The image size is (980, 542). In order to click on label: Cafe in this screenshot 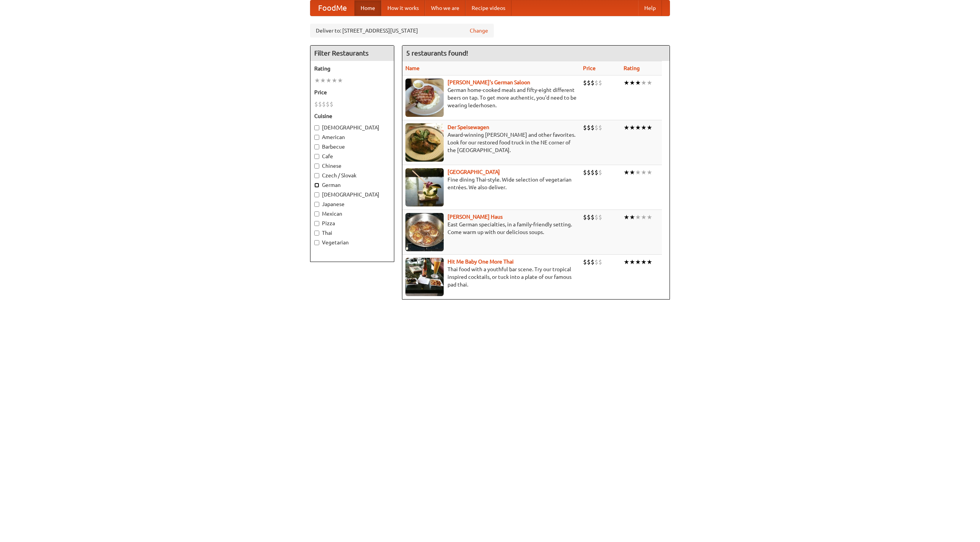, I will do `click(352, 156)`.